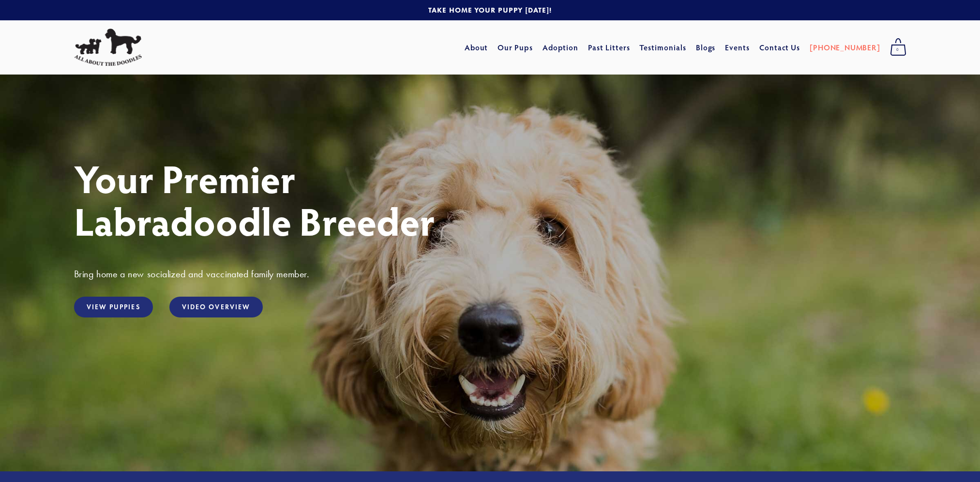 This screenshot has width=980, height=482. I want to click on a: Our Pups, so click(515, 48).